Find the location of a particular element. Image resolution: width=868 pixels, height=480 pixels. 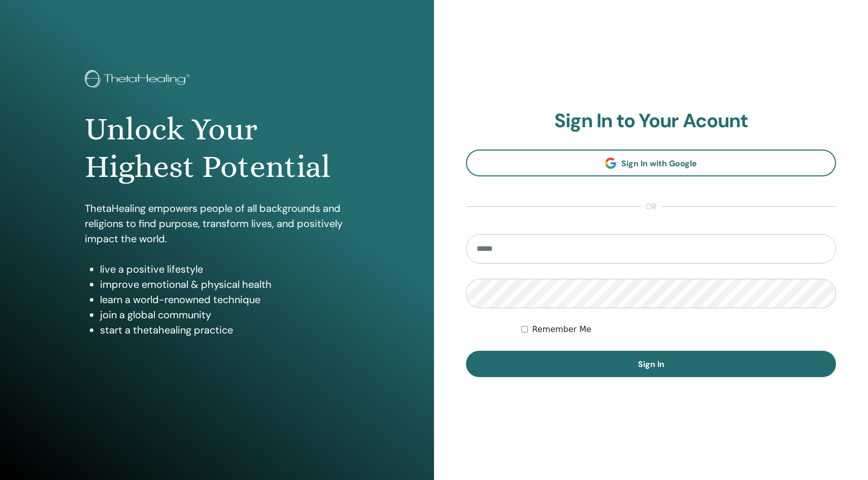

p: ThetaHealing empowers people of all backgrounds and religions to find purpose, transform lives, a... is located at coordinates (216, 224).